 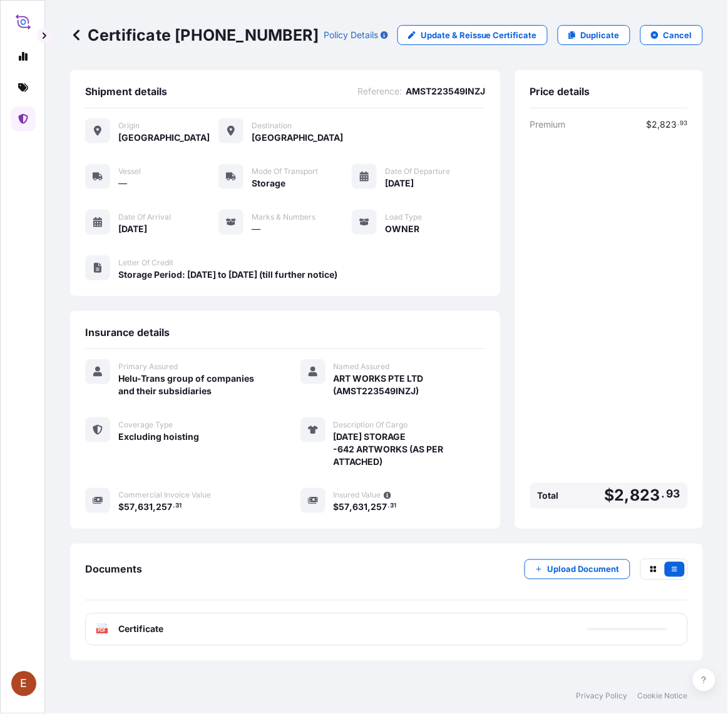 What do you see at coordinates (403, 217) in the screenshot?
I see `span: Load Type` at bounding box center [403, 217].